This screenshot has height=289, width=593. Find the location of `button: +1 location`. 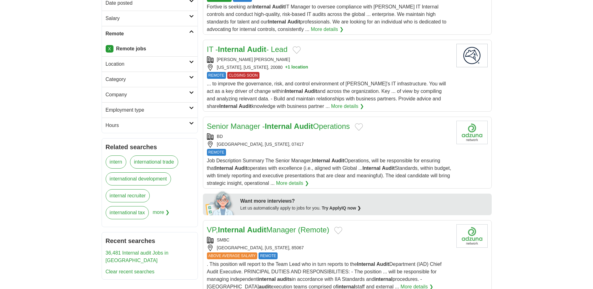

button: +1 location is located at coordinates (297, 67).